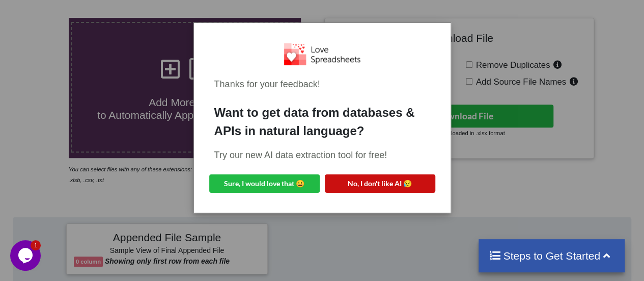 This screenshot has width=644, height=281. Describe the element at coordinates (551, 255) in the screenshot. I see `h4: Steps to Get Started` at that location.